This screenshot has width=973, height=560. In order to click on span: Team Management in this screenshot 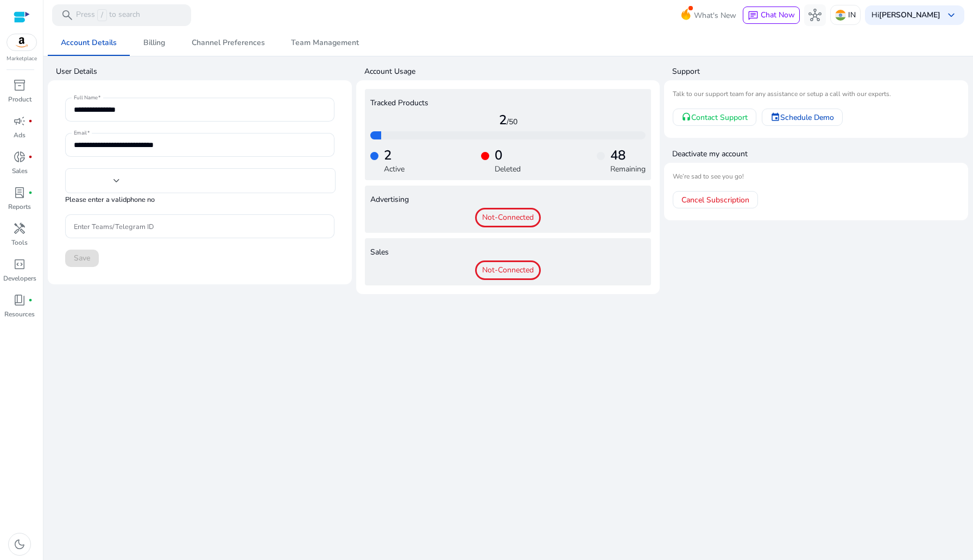, I will do `click(325, 43)`.